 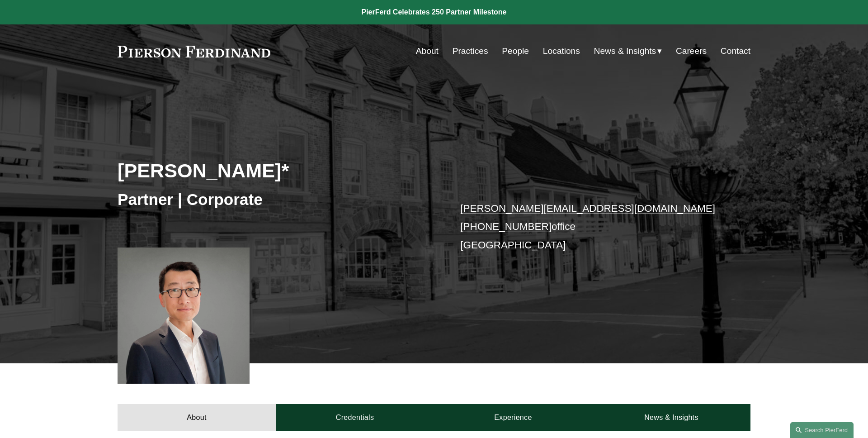 I want to click on h3: Partner | Corporate, so click(x=276, y=200).